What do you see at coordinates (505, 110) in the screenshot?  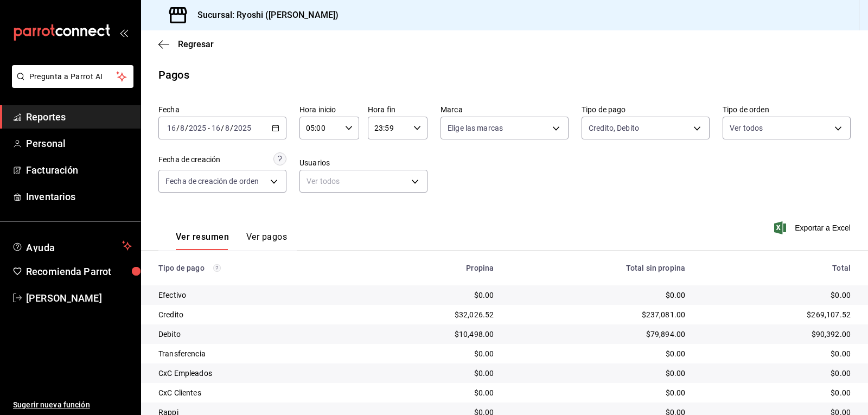 I see `label: Marca` at bounding box center [505, 110].